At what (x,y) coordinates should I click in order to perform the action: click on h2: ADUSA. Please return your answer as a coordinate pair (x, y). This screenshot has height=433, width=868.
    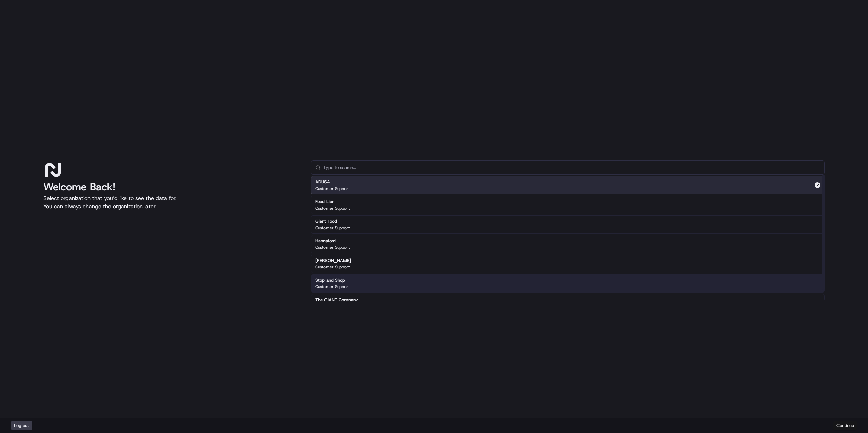
    Looking at the image, I should click on (332, 182).